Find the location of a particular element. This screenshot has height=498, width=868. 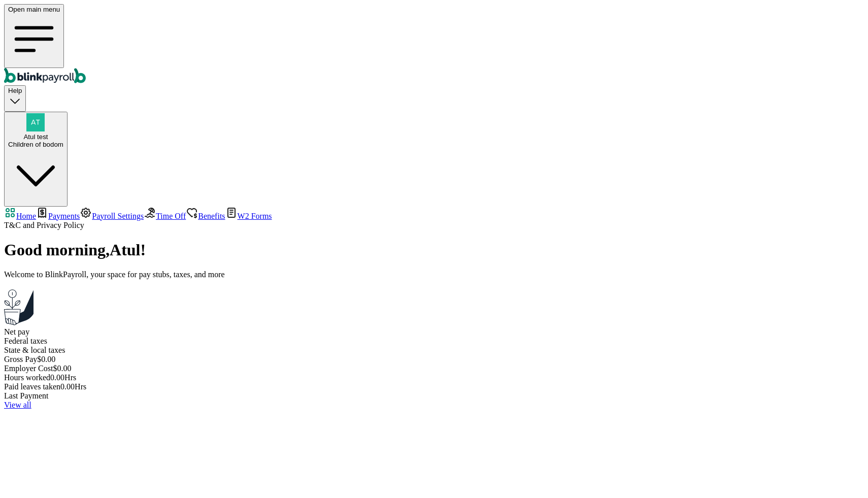

span: Privacy Policy is located at coordinates (60, 225).